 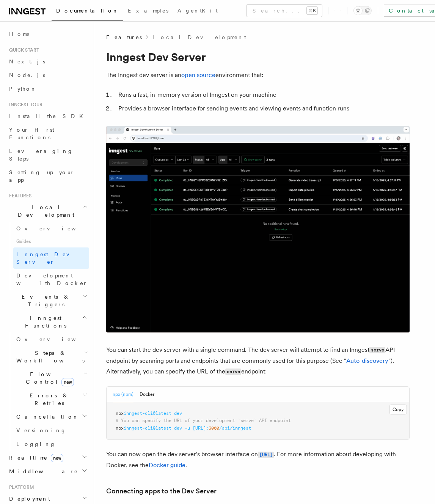 I want to click on a: Node.js, so click(x=48, y=75).